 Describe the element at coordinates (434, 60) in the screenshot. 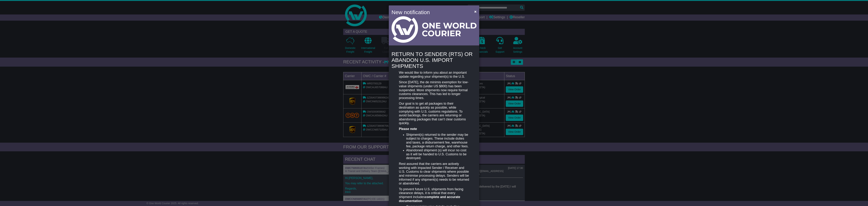

I see `h4: RETURN TO SENDER (RTS) OR ABANDON U.S. IMPORT SHIPMENTS` at that location.